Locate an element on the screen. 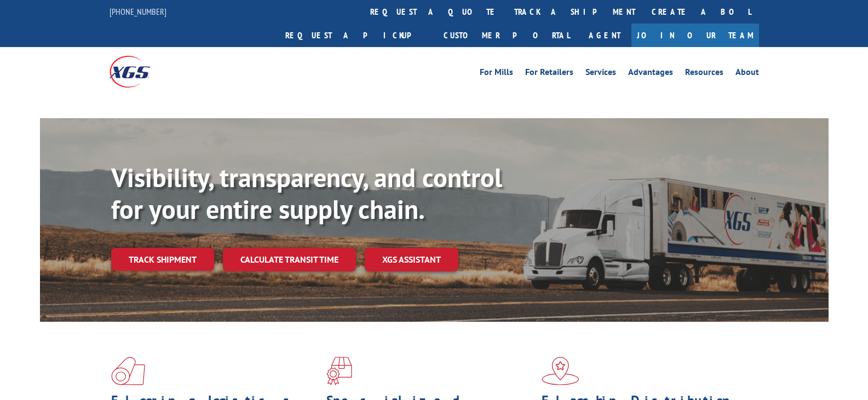  a: Services is located at coordinates (601, 74).